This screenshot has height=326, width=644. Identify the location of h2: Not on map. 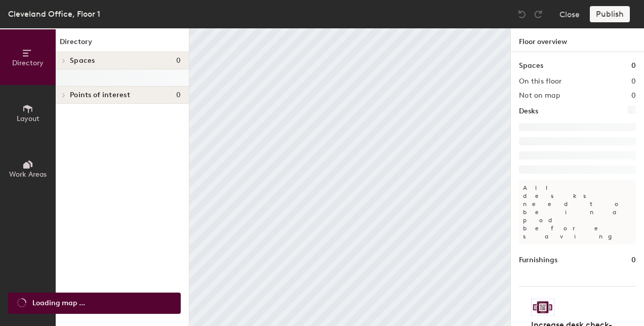
(539, 96).